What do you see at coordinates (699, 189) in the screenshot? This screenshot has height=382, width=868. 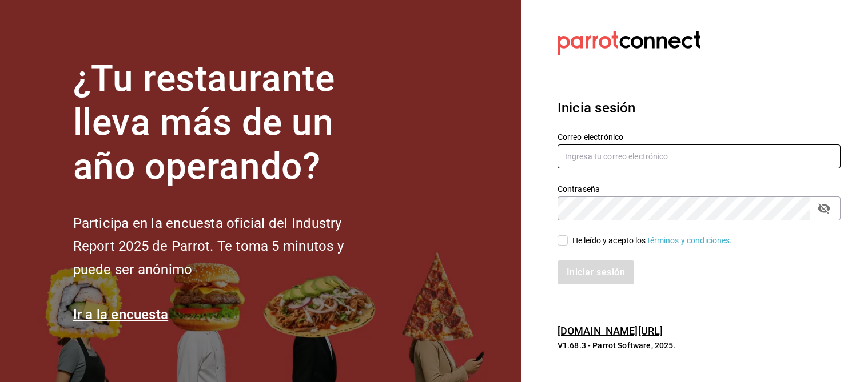 I see `label: Contraseña` at bounding box center [699, 189].